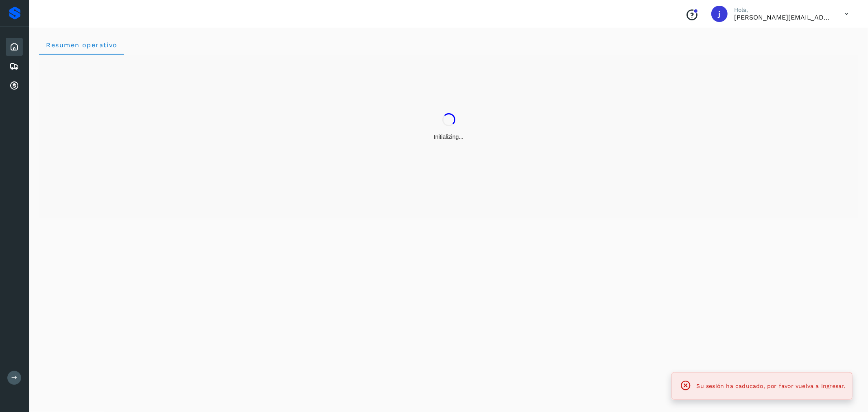  I want to click on p: Hola,, so click(783, 10).